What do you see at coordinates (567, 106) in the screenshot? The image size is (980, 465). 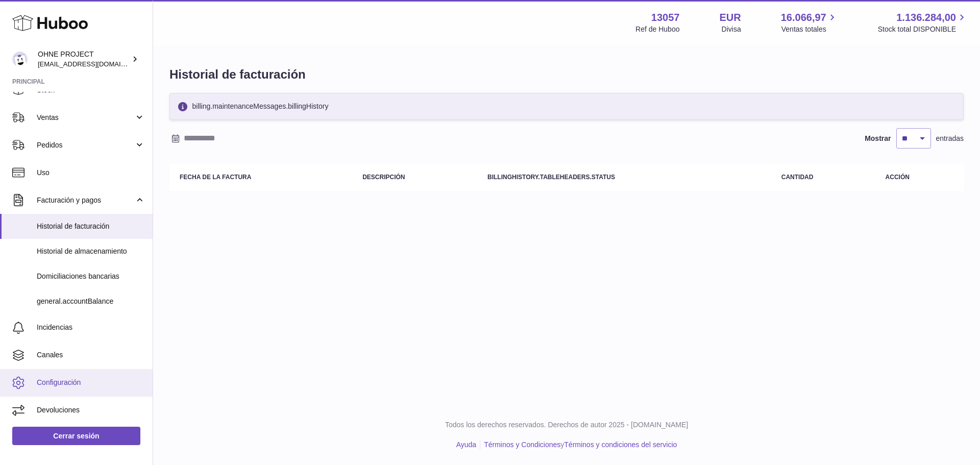 I see `div: billing.maintenanceMessages.billingHistory` at bounding box center [567, 106].